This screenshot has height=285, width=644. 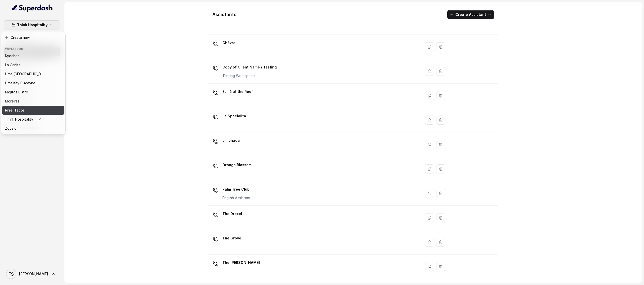 I want to click on p: La Cañita, so click(x=13, y=65).